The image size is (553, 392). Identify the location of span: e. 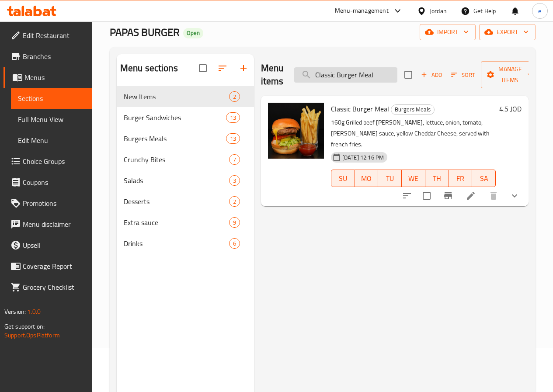
(539, 11).